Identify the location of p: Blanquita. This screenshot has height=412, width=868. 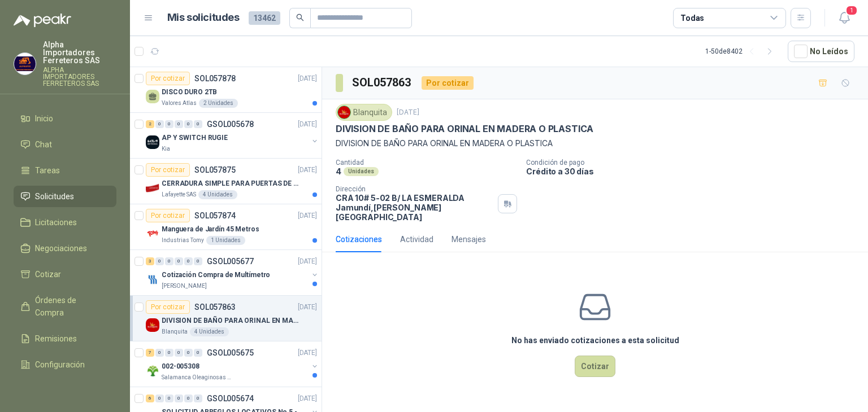
(175, 332).